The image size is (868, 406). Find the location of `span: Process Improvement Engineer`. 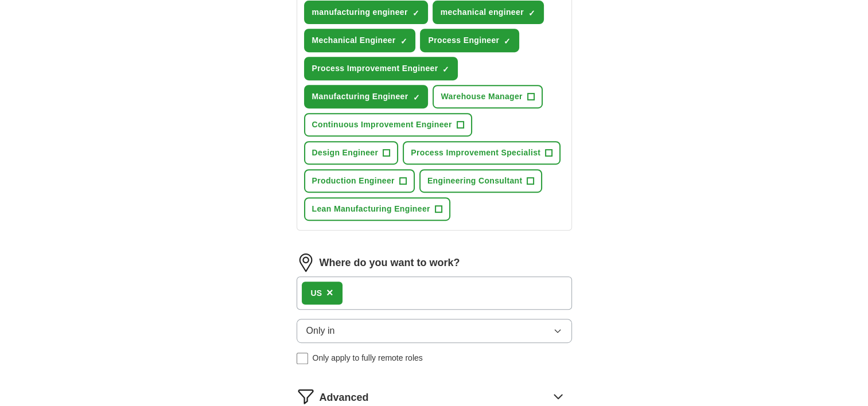

span: Process Improvement Engineer is located at coordinates (375, 68).